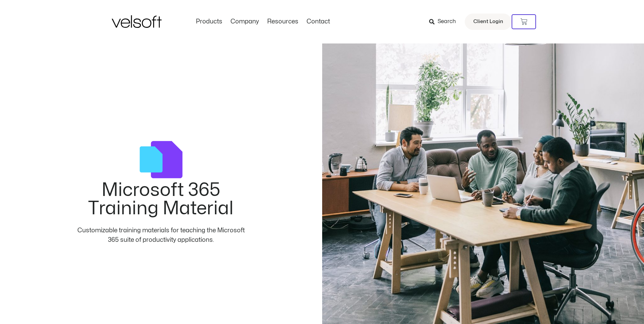 The width and height of the screenshot is (644, 324). Describe the element at coordinates (263, 22) in the screenshot. I see `nav: Menu` at that location.